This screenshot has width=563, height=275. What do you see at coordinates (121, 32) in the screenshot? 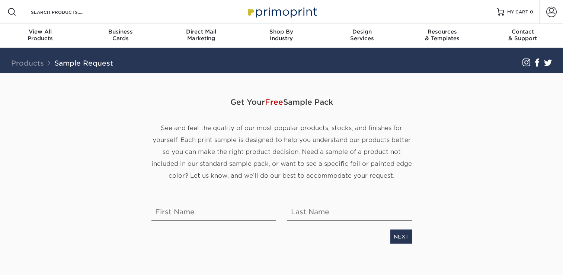
I see `span: Business` at bounding box center [121, 32].